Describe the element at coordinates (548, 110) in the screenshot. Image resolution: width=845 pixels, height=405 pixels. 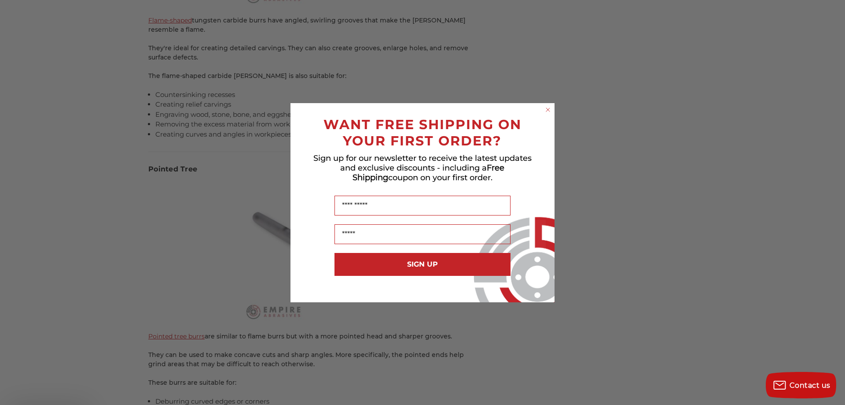
I see `button: Close dialog` at that location.